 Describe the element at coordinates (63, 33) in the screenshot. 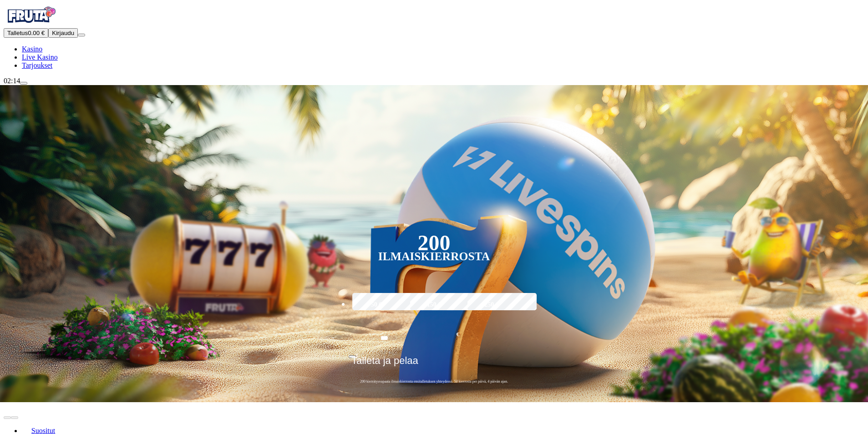

I see `button: Kirjaudu` at that location.